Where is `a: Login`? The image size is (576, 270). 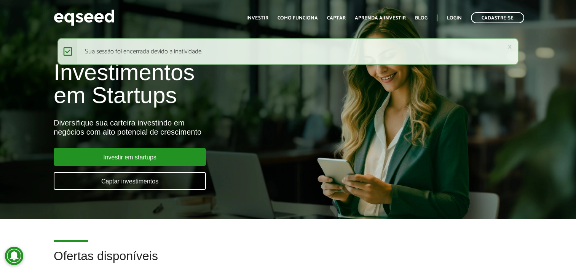
a: Login is located at coordinates (454, 18).